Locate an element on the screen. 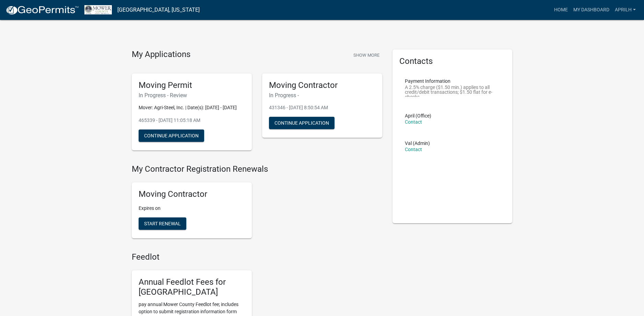 This screenshot has width=644, height=316. button: Start Renewal is located at coordinates (163, 224).